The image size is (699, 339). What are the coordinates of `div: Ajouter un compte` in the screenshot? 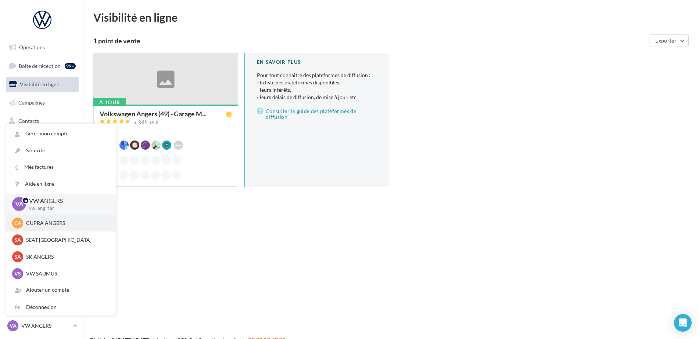 It's located at (61, 290).